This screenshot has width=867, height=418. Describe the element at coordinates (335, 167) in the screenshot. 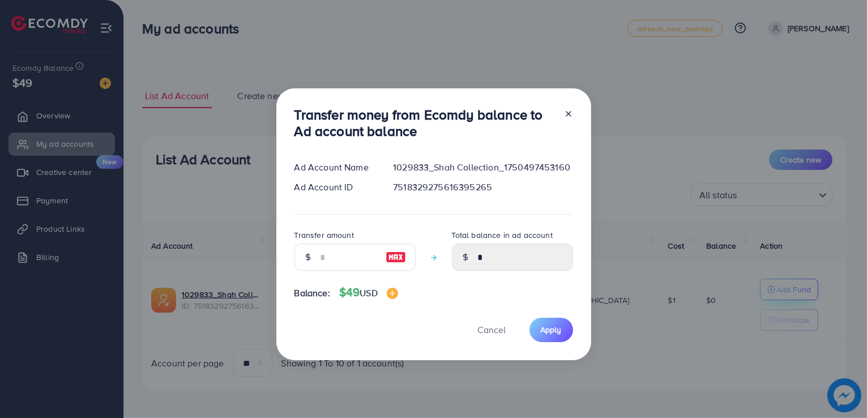

I see `div: Ad Account Name` at that location.